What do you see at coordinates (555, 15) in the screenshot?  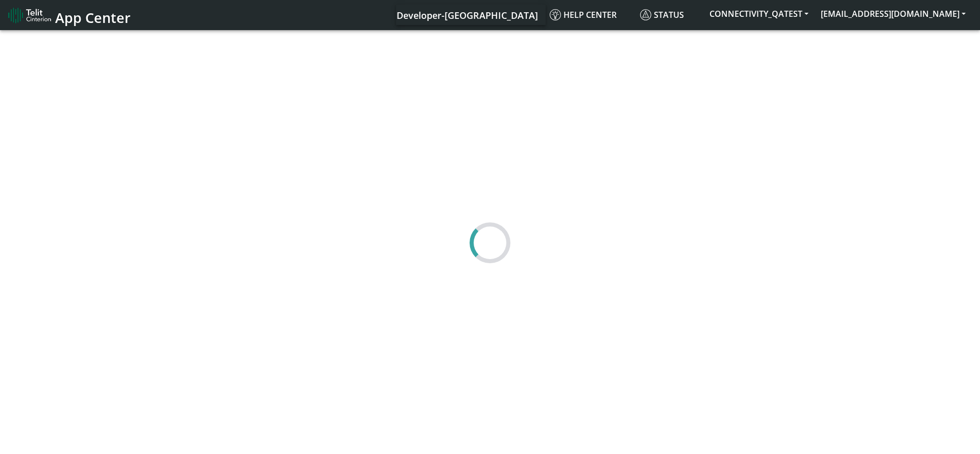 I see `img: knowledge.svg` at bounding box center [555, 15].